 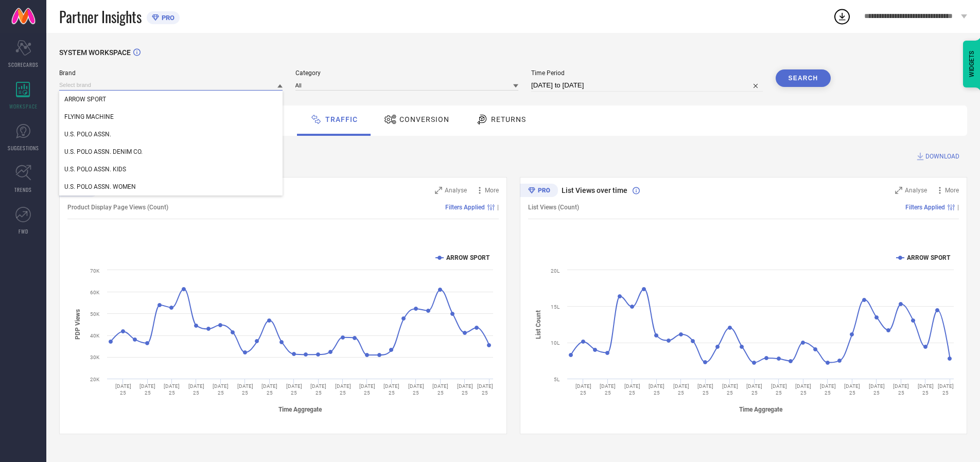 What do you see at coordinates (555, 271) in the screenshot?
I see `text: 20L` at bounding box center [555, 271].